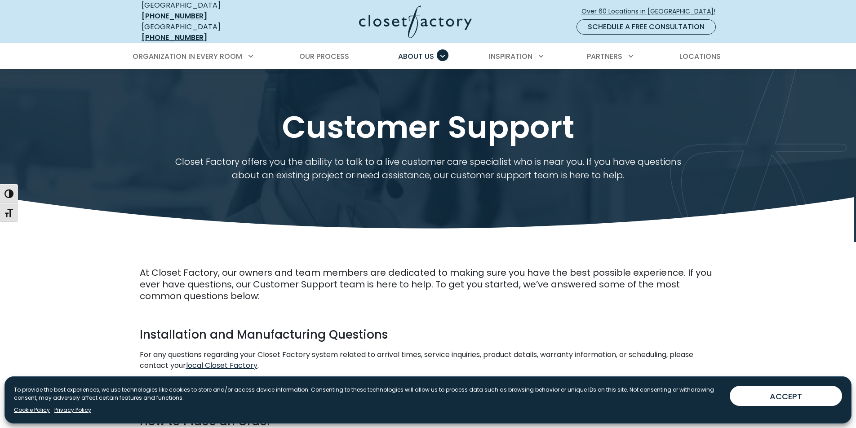 The width and height of the screenshot is (856, 428). Describe the element at coordinates (324, 56) in the screenshot. I see `span: Our Process` at that location.